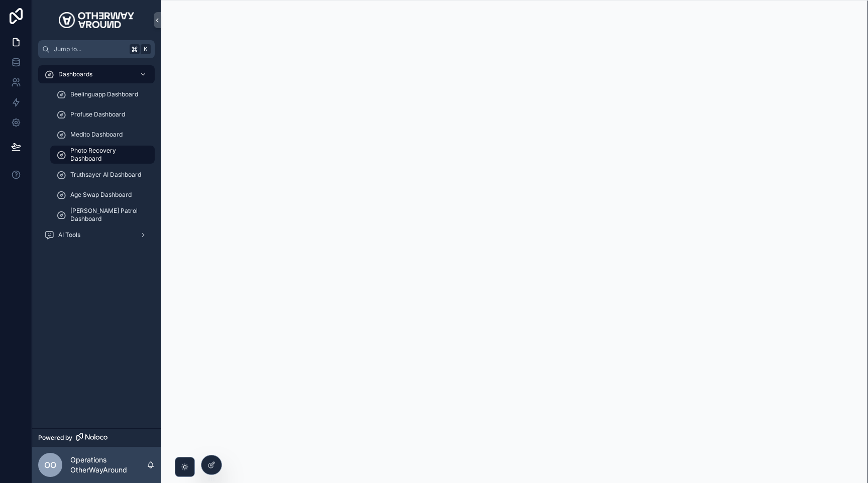 The image size is (868, 483). What do you see at coordinates (96, 438) in the screenshot?
I see `a: Powered by` at bounding box center [96, 438].